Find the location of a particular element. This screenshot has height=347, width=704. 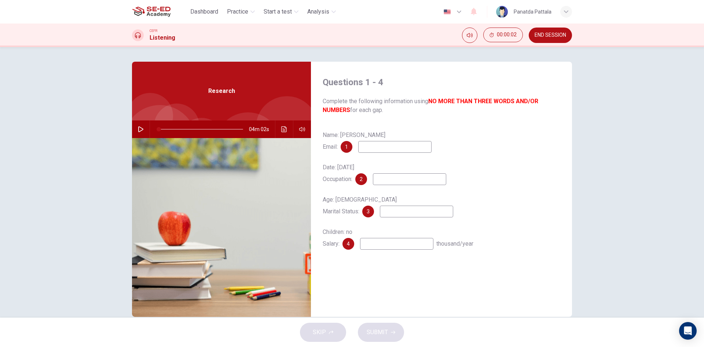

img: en is located at coordinates (447, 12).